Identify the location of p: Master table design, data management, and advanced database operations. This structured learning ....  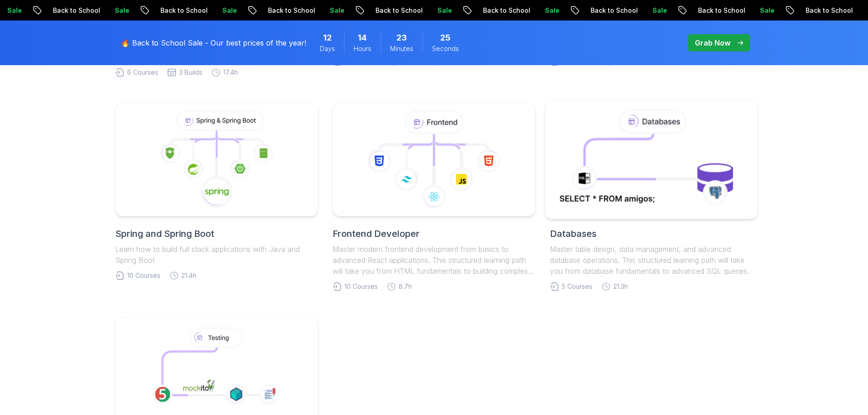
(651, 260).